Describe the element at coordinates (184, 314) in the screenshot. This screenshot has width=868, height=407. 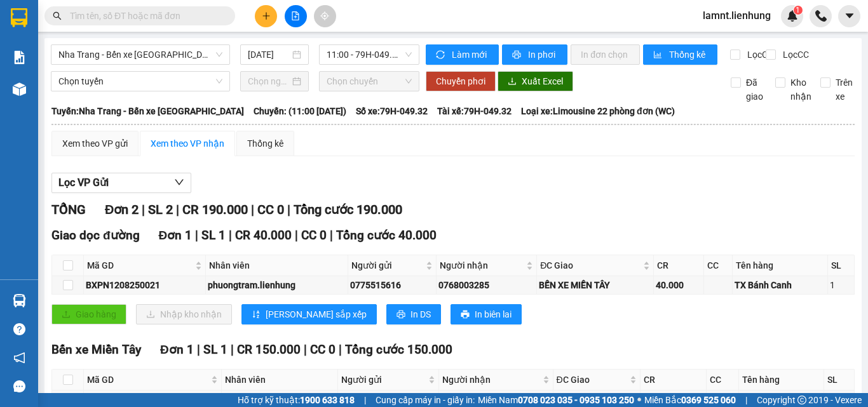
I see `button: downloadNhập kho nhận` at that location.